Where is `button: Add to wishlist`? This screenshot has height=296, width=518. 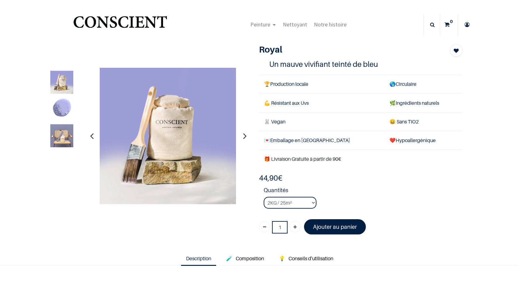 button: Add to wishlist is located at coordinates (457, 50).